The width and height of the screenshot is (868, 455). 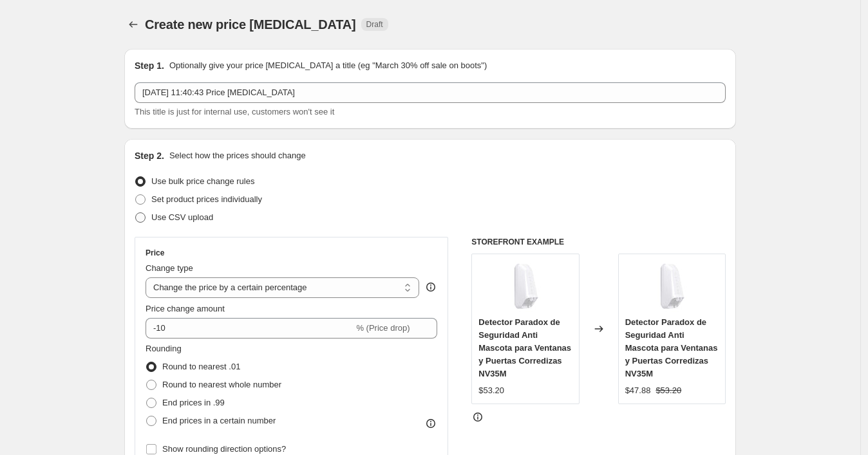 What do you see at coordinates (203, 181) in the screenshot?
I see `span: Use bulk price change rules` at bounding box center [203, 181].